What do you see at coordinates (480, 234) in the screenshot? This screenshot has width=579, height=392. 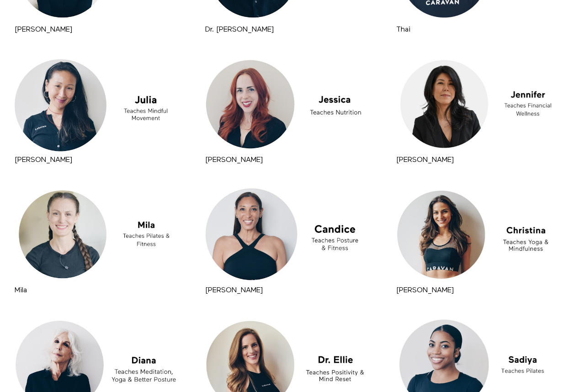 I see `a: Christina` at bounding box center [480, 234].